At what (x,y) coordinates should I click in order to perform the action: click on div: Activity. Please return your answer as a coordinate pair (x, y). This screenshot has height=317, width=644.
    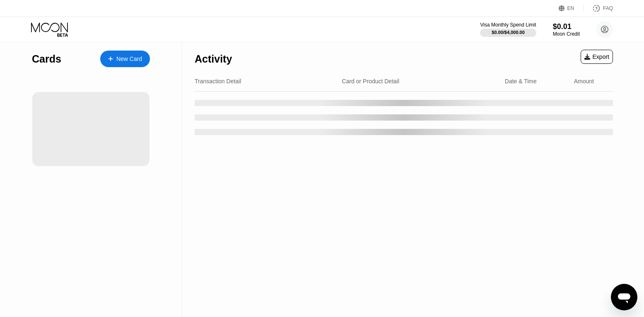
    Looking at the image, I should click on (213, 59).